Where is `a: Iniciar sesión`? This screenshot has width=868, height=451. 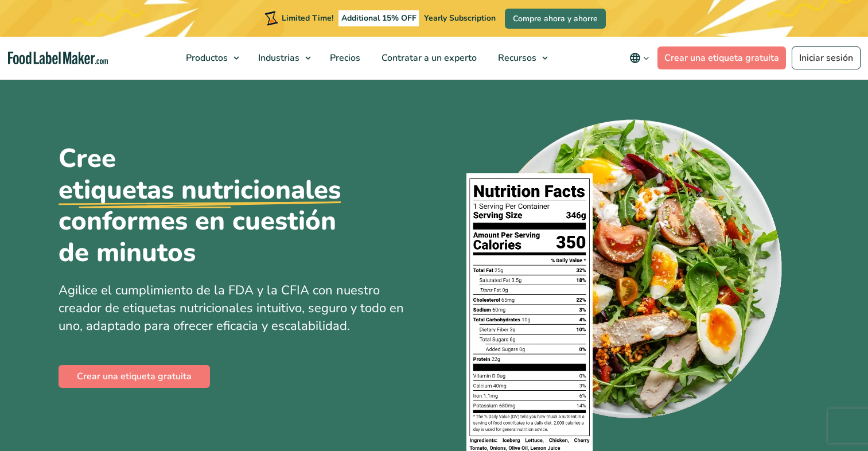
a: Iniciar sesión is located at coordinates (826, 58).